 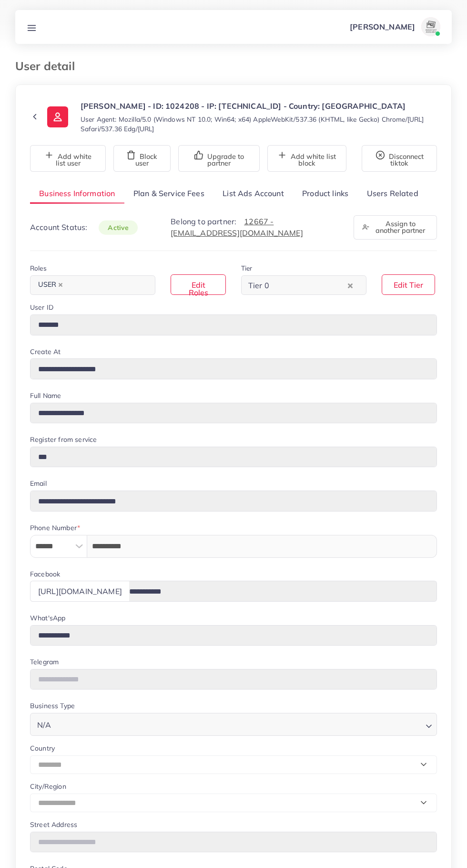 I want to click on label: Register from service, so click(x=63, y=439).